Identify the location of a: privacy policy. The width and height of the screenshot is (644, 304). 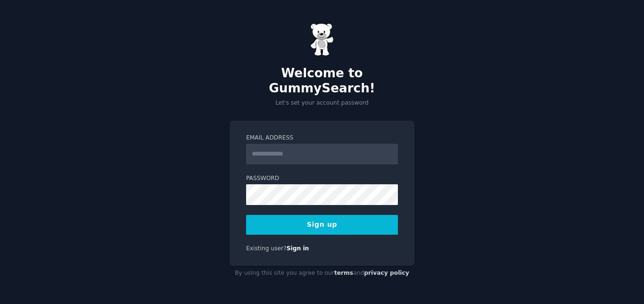
(387, 273).